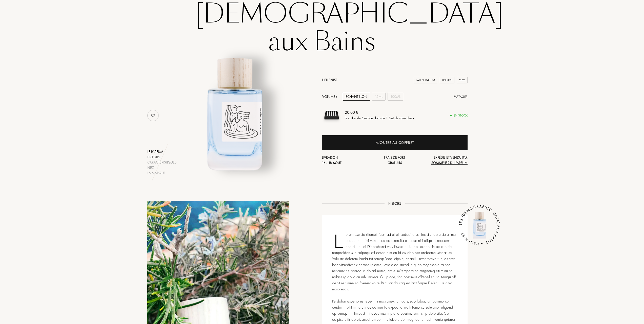 The height and width of the screenshot is (324, 644). I want to click on img: no_like_p.png, so click(153, 116).